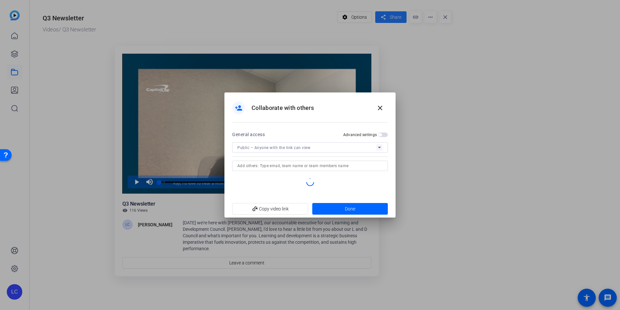  Describe the element at coordinates (380, 108) in the screenshot. I see `mat-icon: close` at that location.